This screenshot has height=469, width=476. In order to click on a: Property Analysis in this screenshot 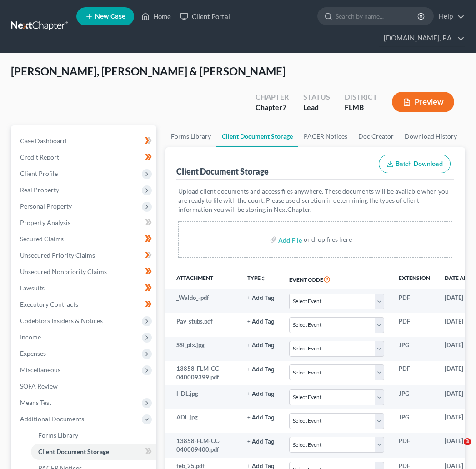, I will do `click(84, 223)`.